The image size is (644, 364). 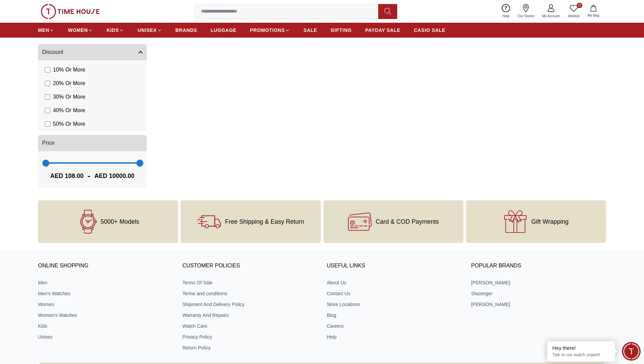 What do you see at coordinates (105, 315) in the screenshot?
I see `a: Women's Watches` at bounding box center [105, 315].